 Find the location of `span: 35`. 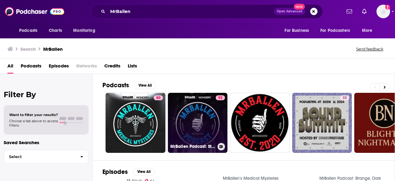

span: 35 is located at coordinates (345, 98).